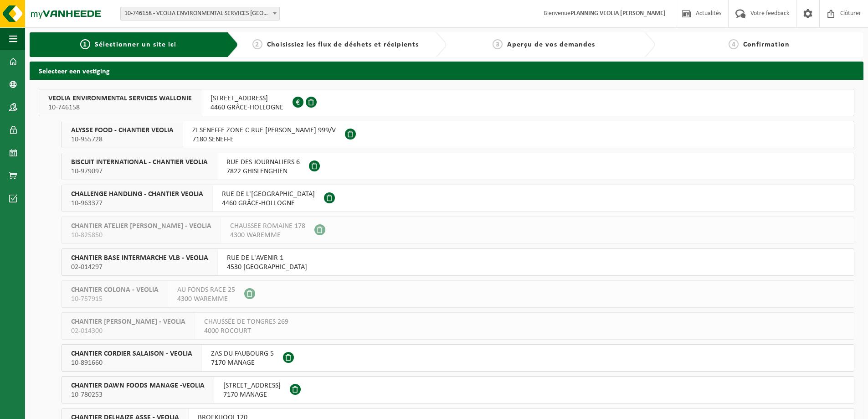  I want to click on span: BISCUIT INTERNATIONAL - CHANTIER VEOLIA, so click(140, 162).